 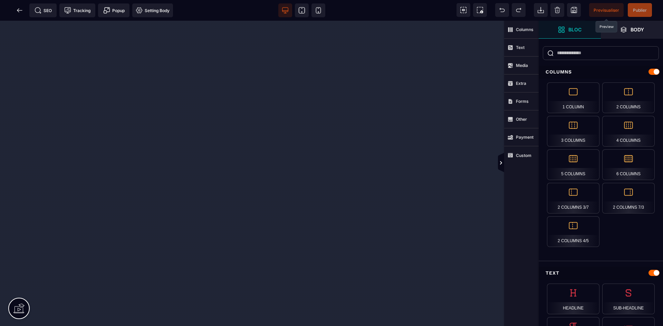 I want to click on span: View components, so click(x=464, y=10).